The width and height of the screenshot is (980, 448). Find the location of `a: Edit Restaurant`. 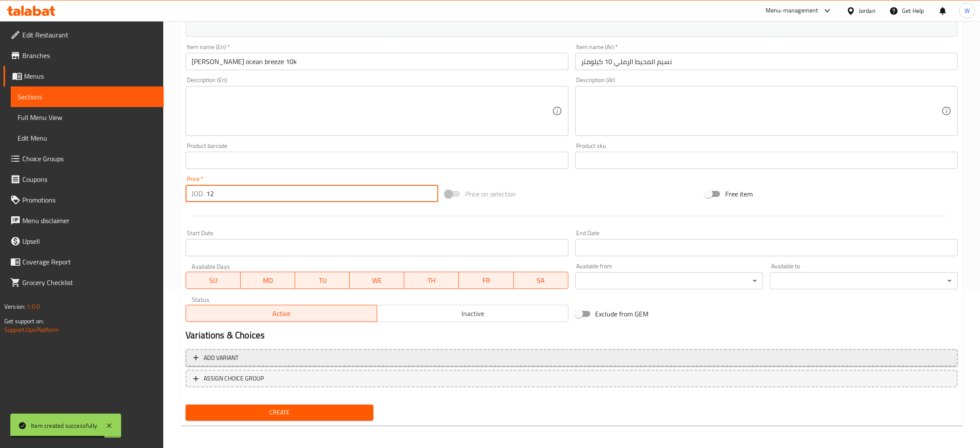

a: Edit Restaurant is located at coordinates (83, 35).